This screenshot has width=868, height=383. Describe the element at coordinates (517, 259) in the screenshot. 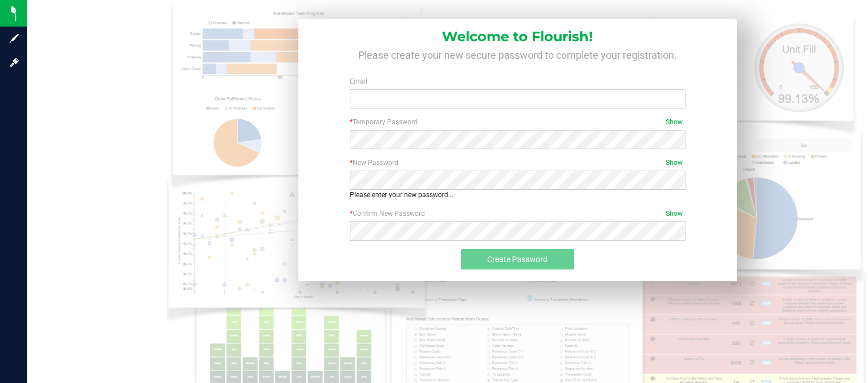

I see `span: Create Password` at that location.